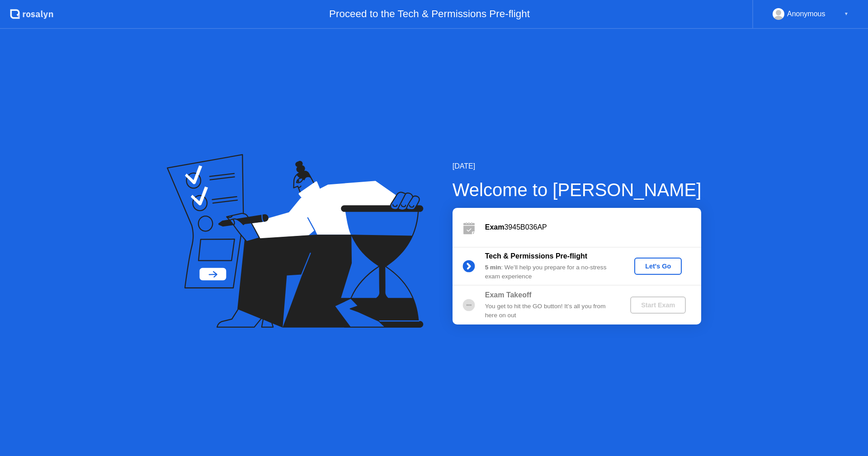 This screenshot has width=868, height=456. Describe the element at coordinates (658, 305) in the screenshot. I see `div: Start Exam` at that location.